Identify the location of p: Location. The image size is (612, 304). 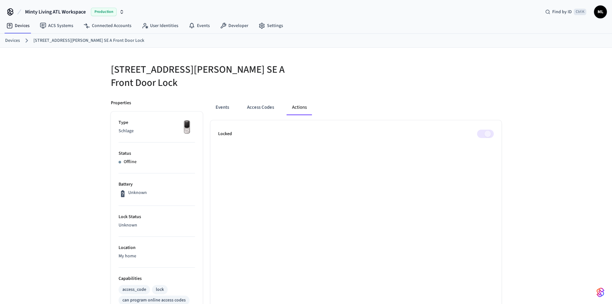
(157, 247).